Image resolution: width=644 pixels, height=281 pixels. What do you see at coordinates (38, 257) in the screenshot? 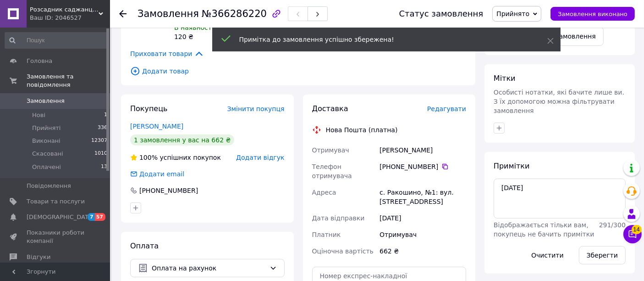
I see `span: Відгуки` at bounding box center [38, 257].